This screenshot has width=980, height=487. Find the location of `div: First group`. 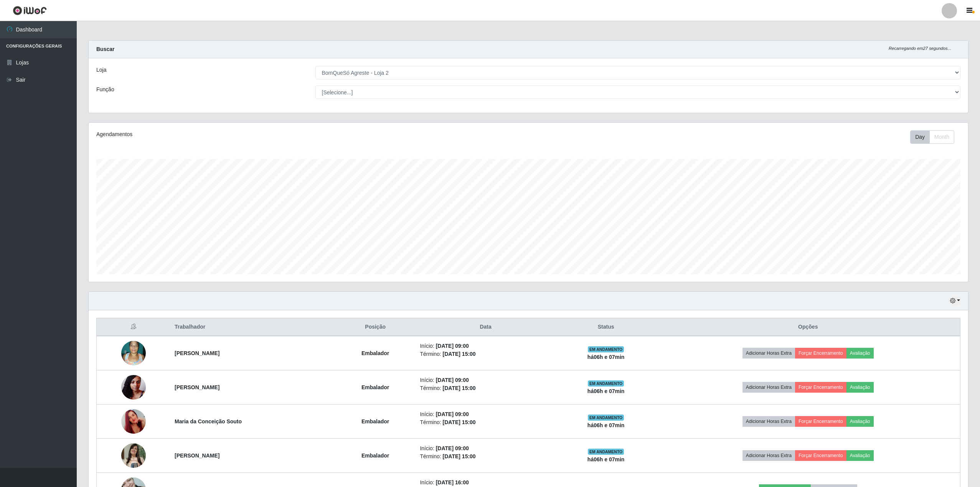

div: First group is located at coordinates (932, 137).